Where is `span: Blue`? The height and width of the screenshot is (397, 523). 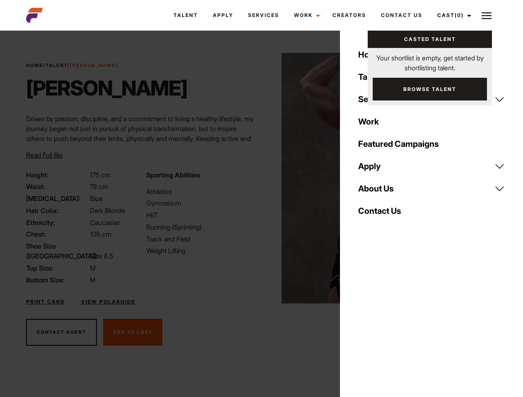
span: Blue is located at coordinates (96, 199).